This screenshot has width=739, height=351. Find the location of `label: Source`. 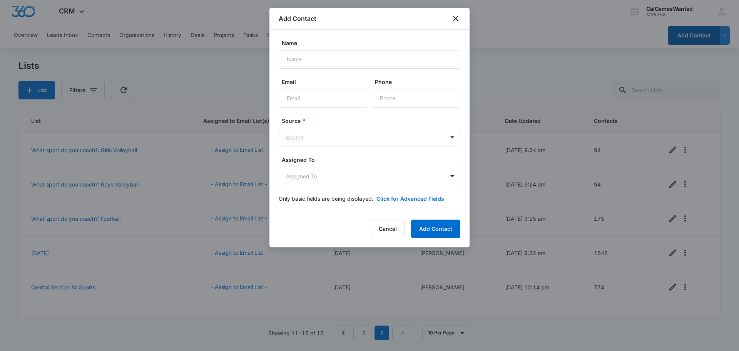

label: Source is located at coordinates (373, 120).